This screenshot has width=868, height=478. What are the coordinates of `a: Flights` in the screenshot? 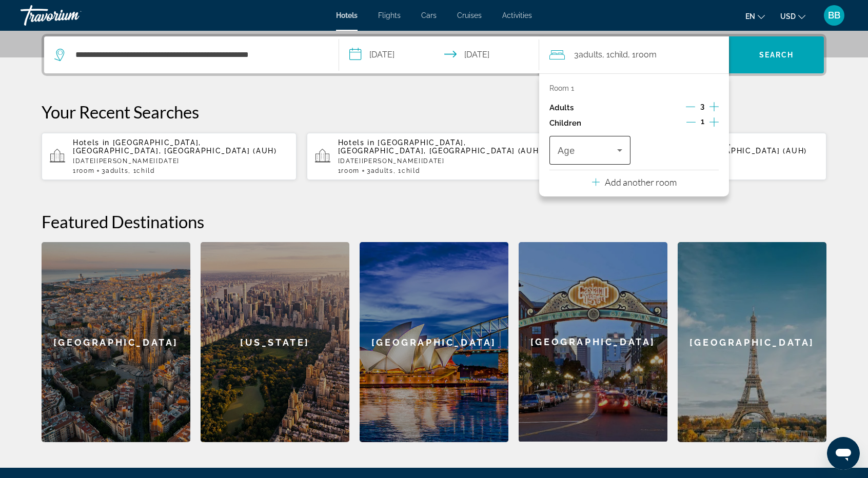 It's located at (389, 15).